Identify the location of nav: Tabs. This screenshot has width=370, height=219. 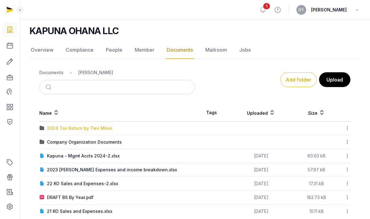
(195, 50).